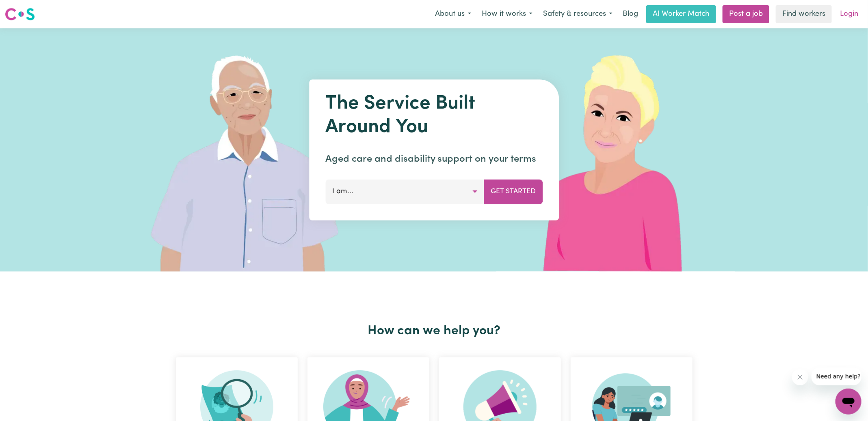 The width and height of the screenshot is (868, 421). What do you see at coordinates (746, 14) in the screenshot?
I see `a: Post a job` at bounding box center [746, 14].